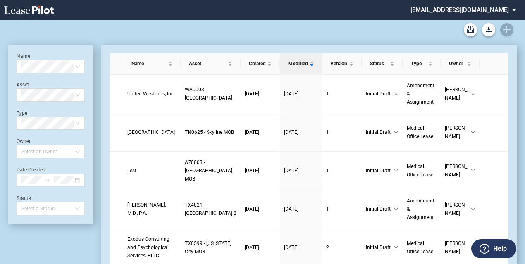  Describe the element at coordinates (489, 30) in the screenshot. I see `button: Download Blank Form` at that location.